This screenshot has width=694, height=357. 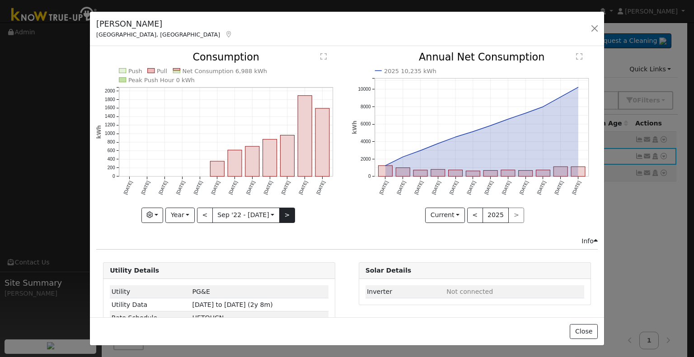 I want to click on button: Year, so click(x=180, y=215).